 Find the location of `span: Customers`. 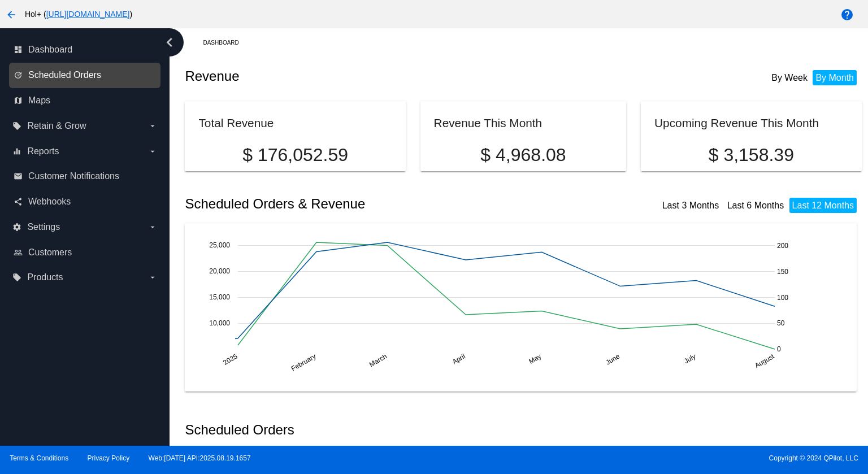

span: Customers is located at coordinates (50, 252).